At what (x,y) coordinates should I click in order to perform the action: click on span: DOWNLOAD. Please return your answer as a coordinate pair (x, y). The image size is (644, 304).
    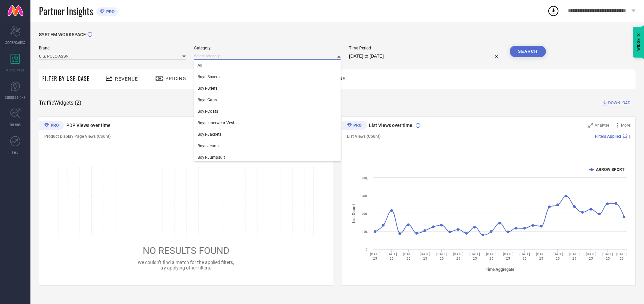
    Looking at the image, I should click on (619, 103).